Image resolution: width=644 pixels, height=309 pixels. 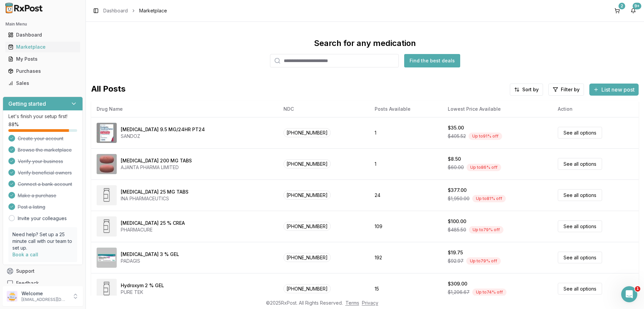 What do you see at coordinates (617, 11) in the screenshot?
I see `button: 2` at bounding box center [617, 11].